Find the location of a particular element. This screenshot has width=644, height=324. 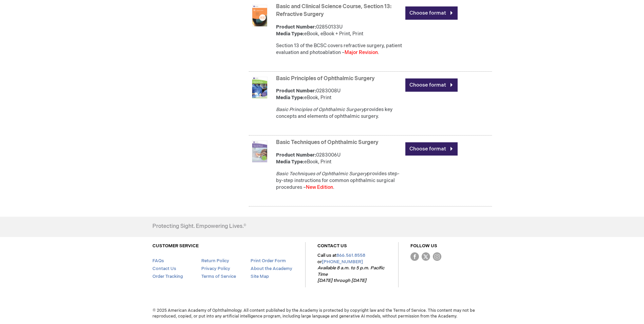

img: instagram is located at coordinates (437, 257).